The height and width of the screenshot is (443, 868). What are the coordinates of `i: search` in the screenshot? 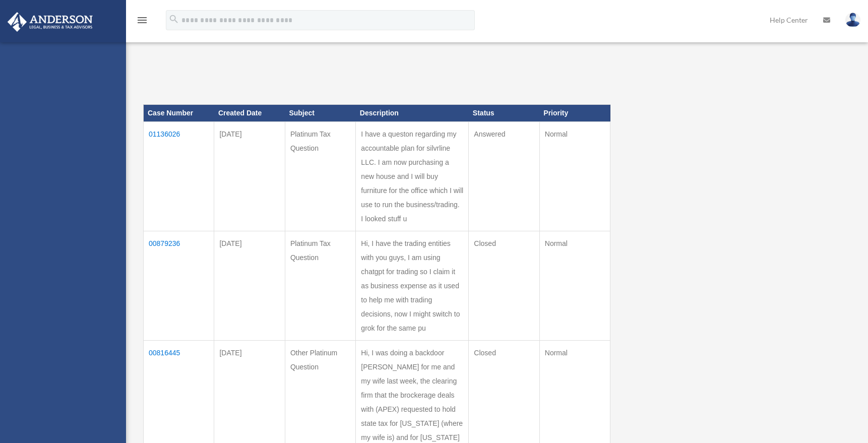 It's located at (174, 19).